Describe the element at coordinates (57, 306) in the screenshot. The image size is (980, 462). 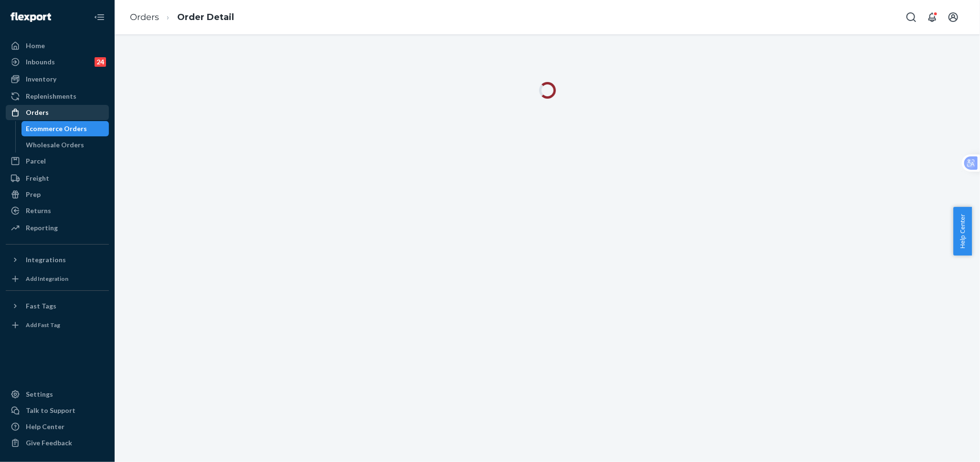
I see `button: Fast Tags` at that location.